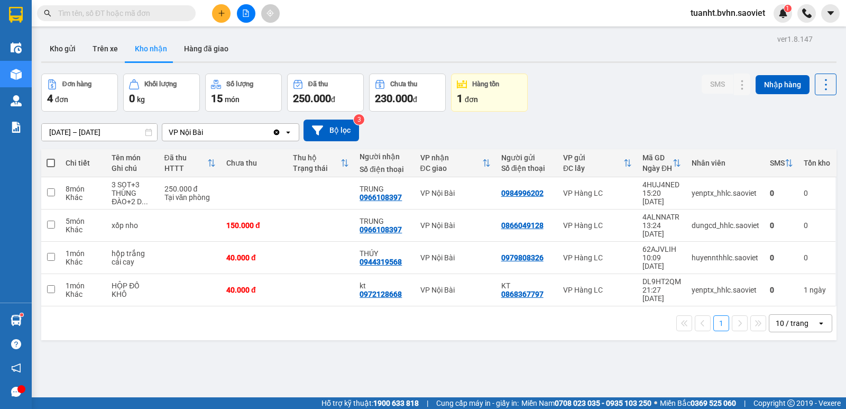  What do you see at coordinates (662, 281) in the screenshot?
I see `div: DL9HT2QM` at bounding box center [662, 281].